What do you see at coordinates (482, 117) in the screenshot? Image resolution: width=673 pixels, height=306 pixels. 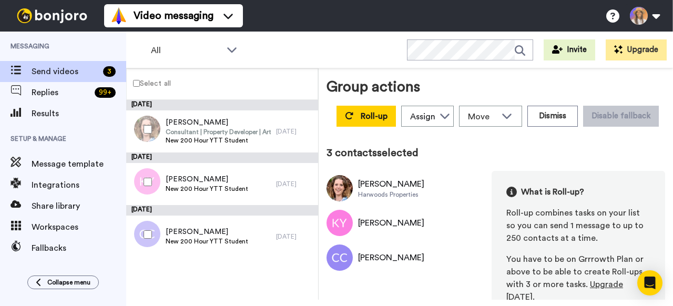 I see `span: Move` at bounding box center [482, 117].